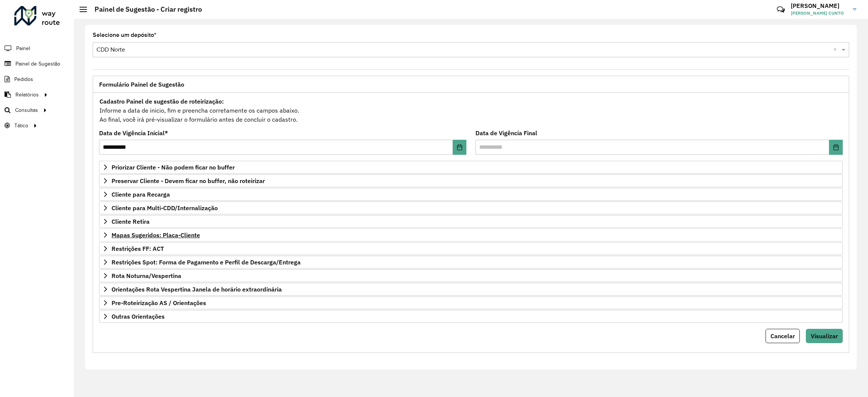 The height and width of the screenshot is (397, 868). I want to click on span: Pre-Roteirização AS / Orientações, so click(158, 303).